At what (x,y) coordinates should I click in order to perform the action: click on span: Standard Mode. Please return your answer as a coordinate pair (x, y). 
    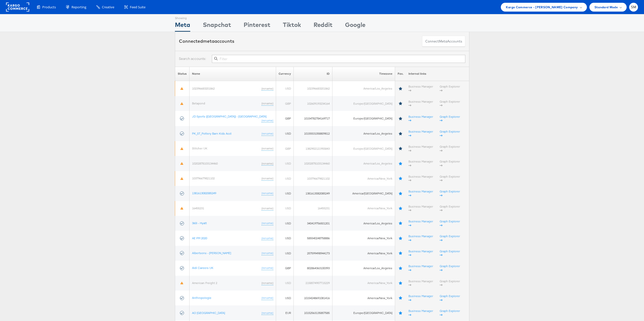
    Looking at the image, I should click on (606, 7).